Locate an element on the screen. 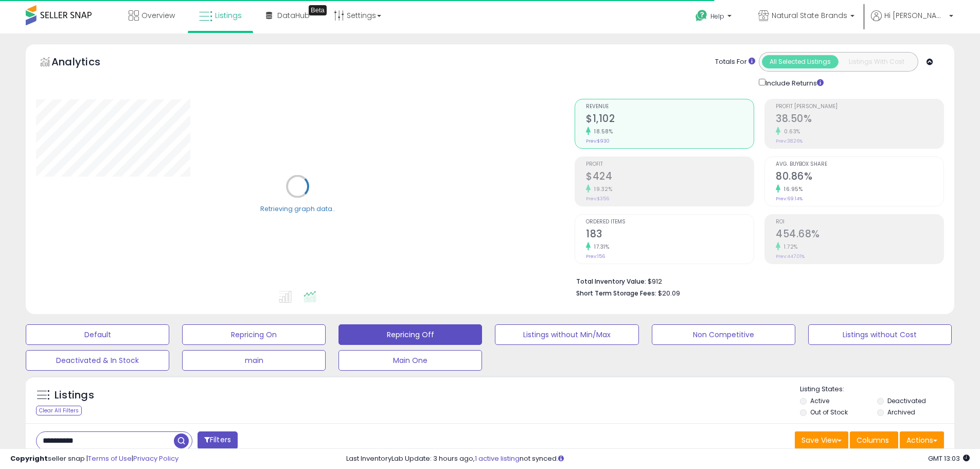 This screenshot has width=980, height=469. div: Tooltip anchor is located at coordinates (317, 10).